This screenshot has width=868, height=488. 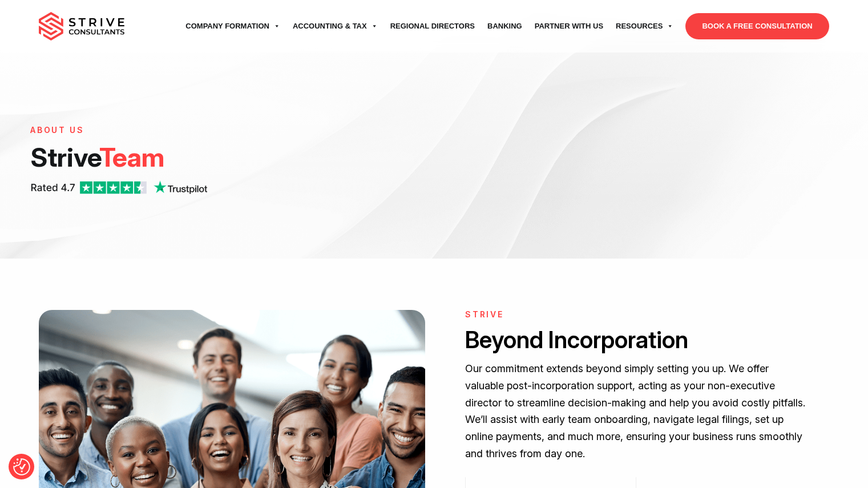 I want to click on p: Our commitment extends beyond simply setting you up. We offer valuable post-incorporation support..., so click(x=635, y=410).